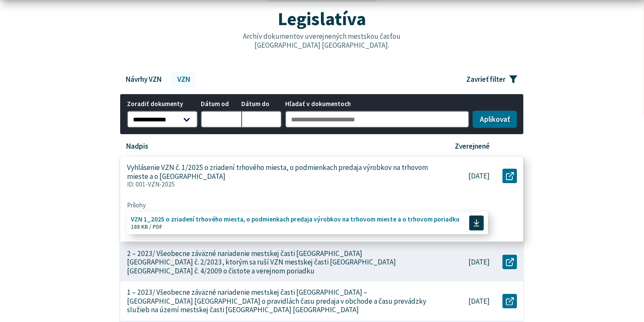  What do you see at coordinates (278, 172) in the screenshot?
I see `p: Vyhlásenie VZN č. 1/2025 o zriadení trhového miesta, o podmienkach predaja výrobkov na trhovom mi...` at bounding box center [278, 172].